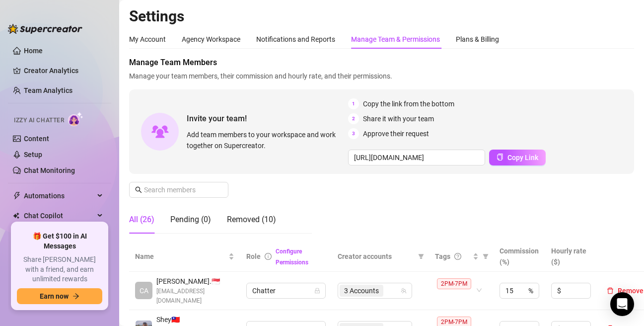  Describe the element at coordinates (362, 291) in the screenshot. I see `span: 3 Accounts` at that location.